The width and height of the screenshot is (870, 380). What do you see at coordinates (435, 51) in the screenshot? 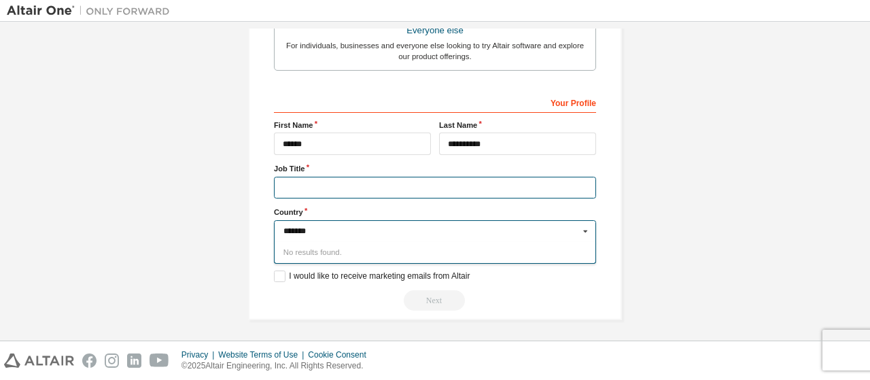
I see `div: For individuals, businesses and everyone else looking to try Altair software and explore our prod...` at bounding box center [435, 51].